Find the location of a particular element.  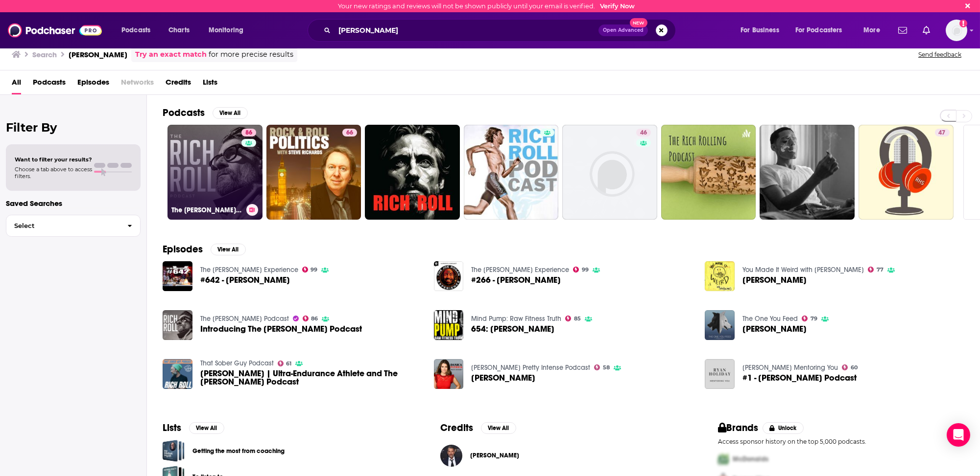

a: You Made It Weird with Pete Holmes is located at coordinates (803, 270).